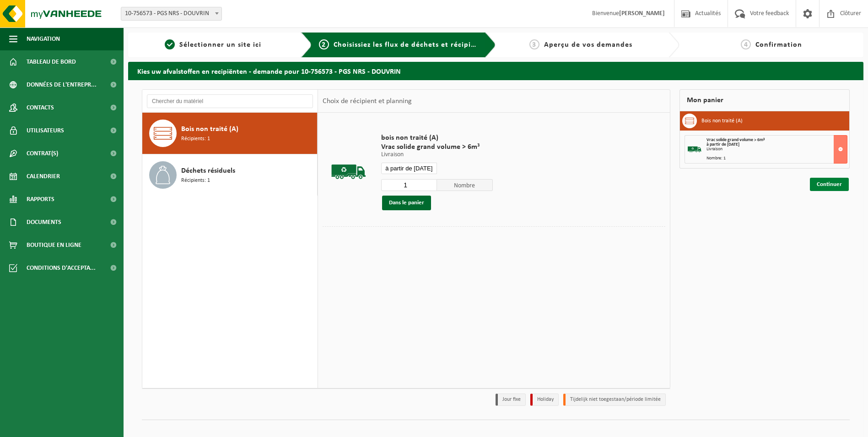 The height and width of the screenshot is (437, 868). What do you see at coordinates (406, 203) in the screenshot?
I see `button: Dans le panier` at bounding box center [406, 203].